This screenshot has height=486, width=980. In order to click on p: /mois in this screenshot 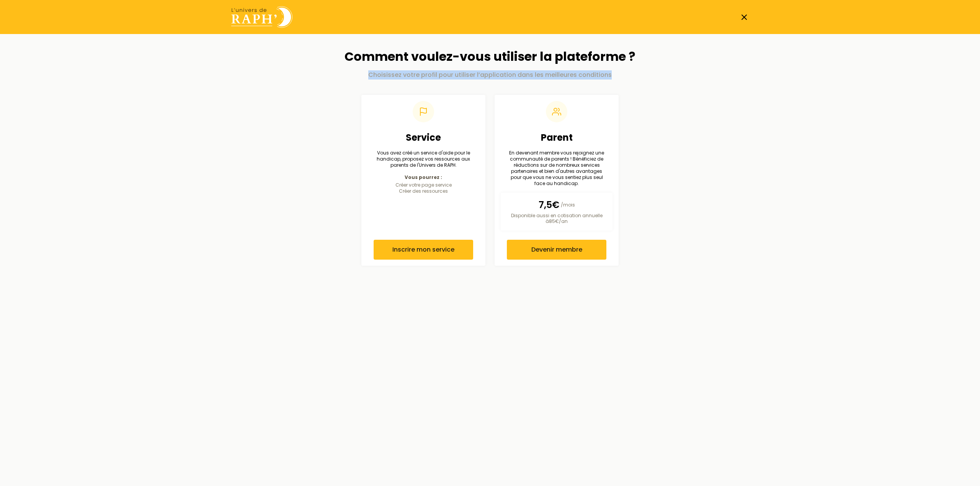, I will do `click(557, 205)`.